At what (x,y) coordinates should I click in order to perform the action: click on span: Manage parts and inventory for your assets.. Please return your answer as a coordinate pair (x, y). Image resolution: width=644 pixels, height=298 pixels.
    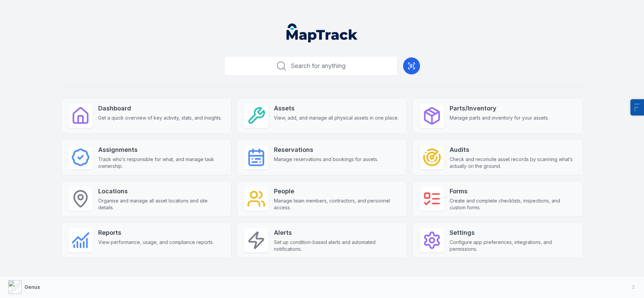
    Looking at the image, I should click on (499, 118).